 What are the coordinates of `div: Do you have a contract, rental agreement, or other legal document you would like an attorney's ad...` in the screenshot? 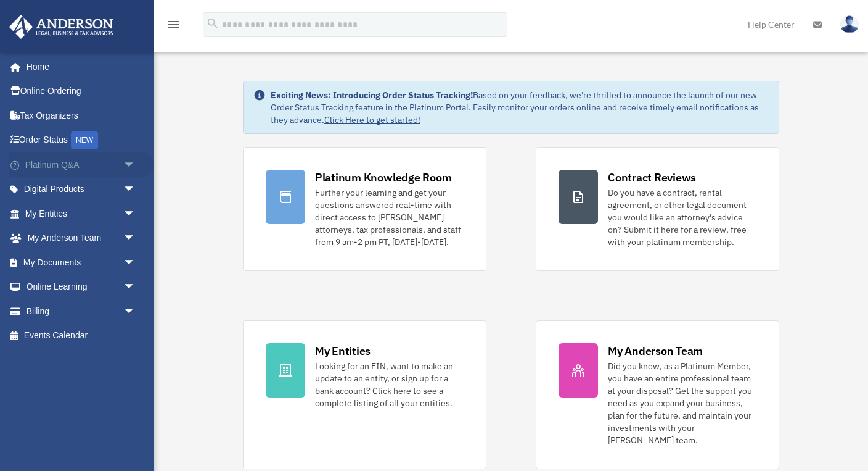 It's located at (682, 217).